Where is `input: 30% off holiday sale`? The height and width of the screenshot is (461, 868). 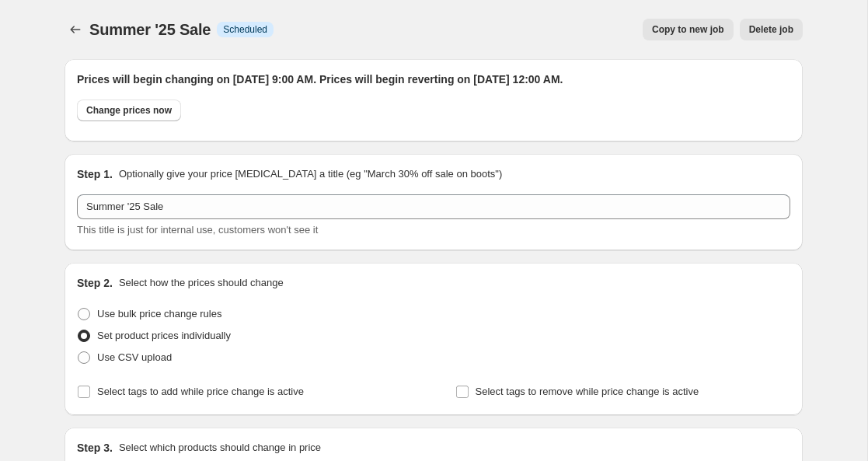
input: 30% off holiday sale is located at coordinates (434, 207).